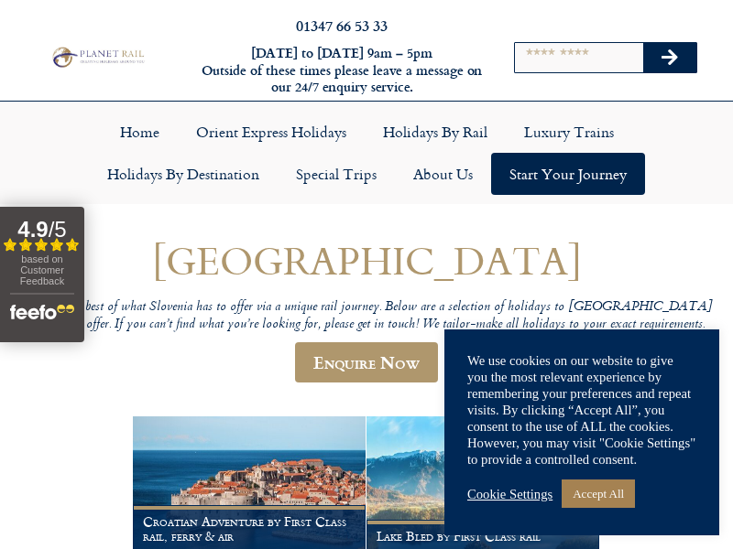 The height and width of the screenshot is (549, 733). What do you see at coordinates (336, 174) in the screenshot?
I see `a: Special Trips` at bounding box center [336, 174].